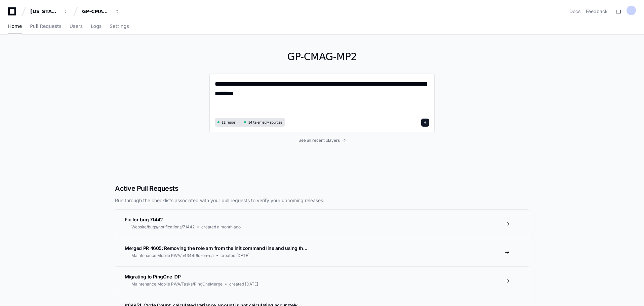  What do you see at coordinates (322, 224) in the screenshot?
I see `a: Fix for bug 71442Website/bugs/notifications/71442created a month ago` at bounding box center [322, 224].